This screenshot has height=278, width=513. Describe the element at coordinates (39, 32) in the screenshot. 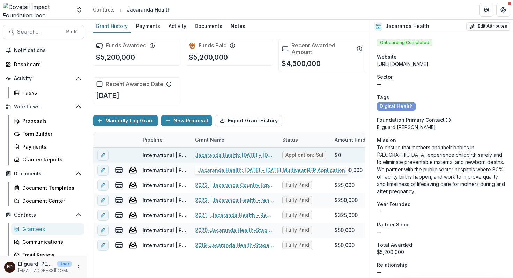

I see `span: Search...` at that location.